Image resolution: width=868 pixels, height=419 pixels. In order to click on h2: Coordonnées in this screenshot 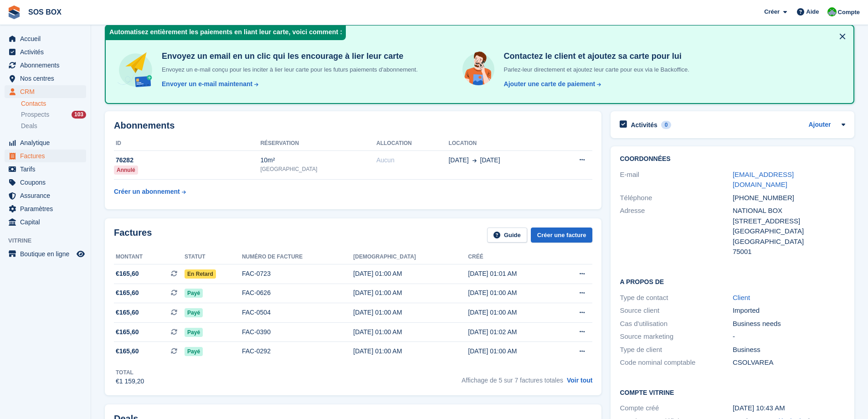, I will do `click(732, 159)`.